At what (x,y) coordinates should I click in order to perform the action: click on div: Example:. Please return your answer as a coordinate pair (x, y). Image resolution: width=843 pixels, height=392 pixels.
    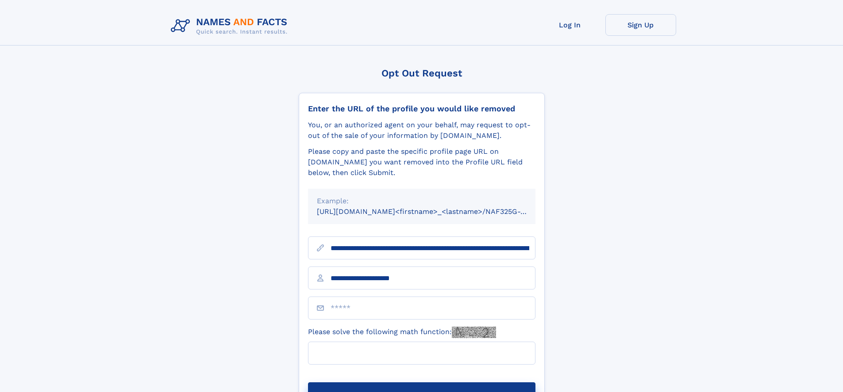
    Looking at the image, I should click on (422, 201).